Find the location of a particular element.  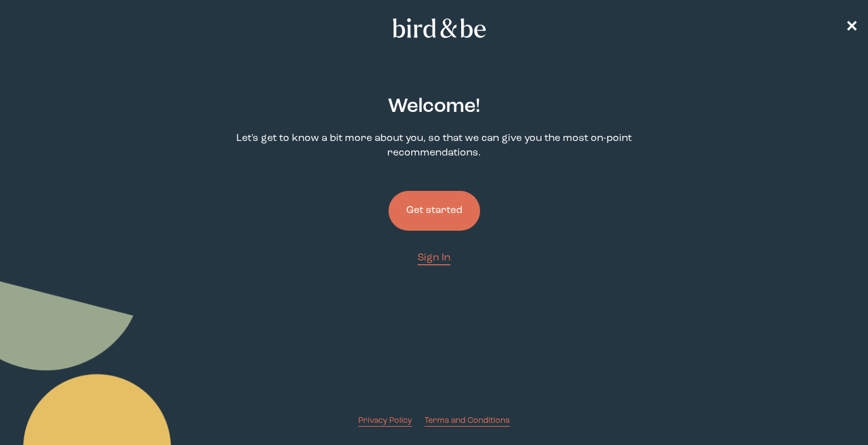

a: Terms and Conditions is located at coordinates (467, 420).